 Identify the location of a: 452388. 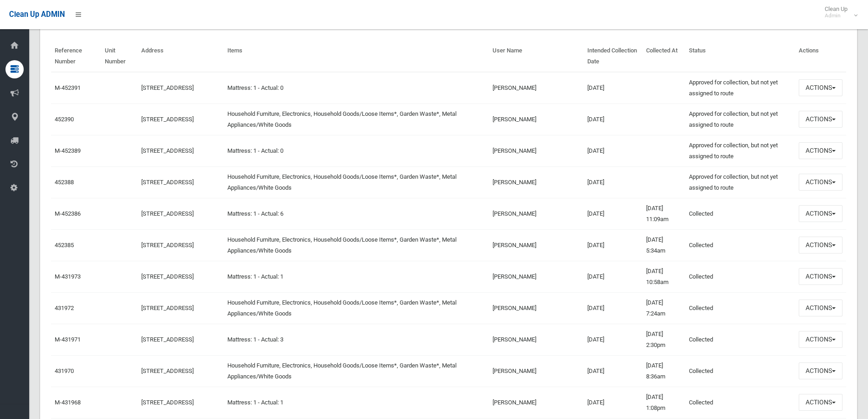
(64, 182).